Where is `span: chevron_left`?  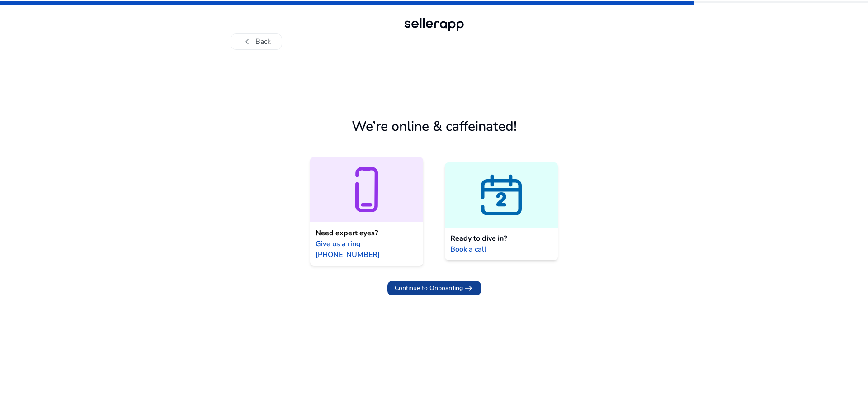
span: chevron_left is located at coordinates (247, 42).